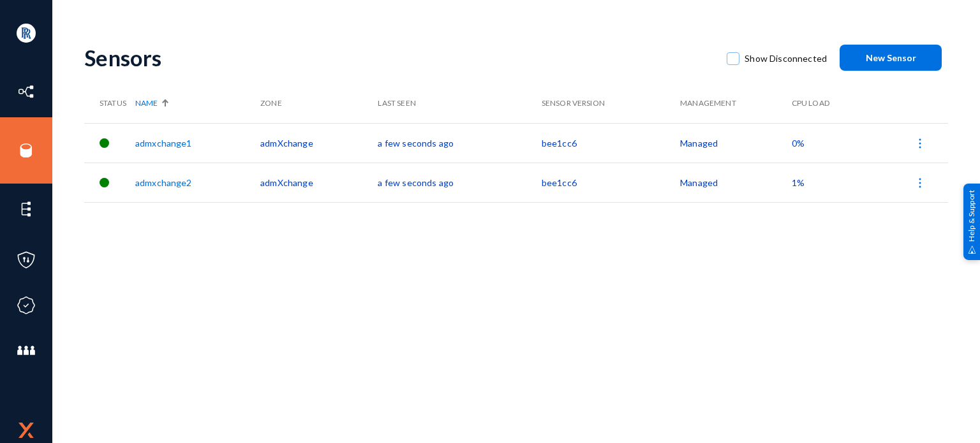  Describe the element at coordinates (798, 143) in the screenshot. I see `span: 0%` at that location.